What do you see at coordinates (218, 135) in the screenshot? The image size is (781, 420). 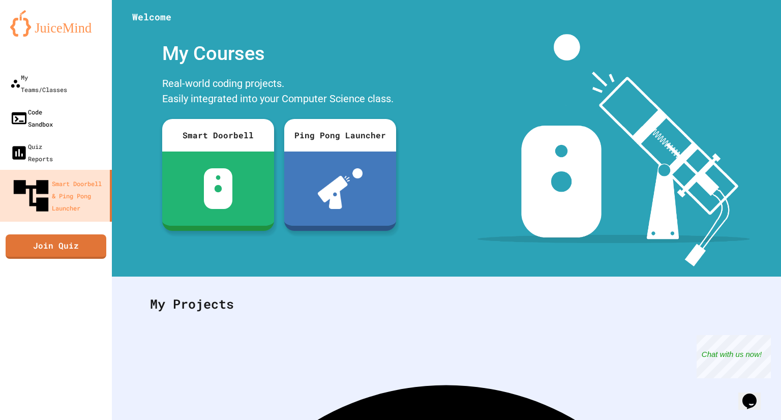 I see `div: Smart Doorbell` at bounding box center [218, 135].